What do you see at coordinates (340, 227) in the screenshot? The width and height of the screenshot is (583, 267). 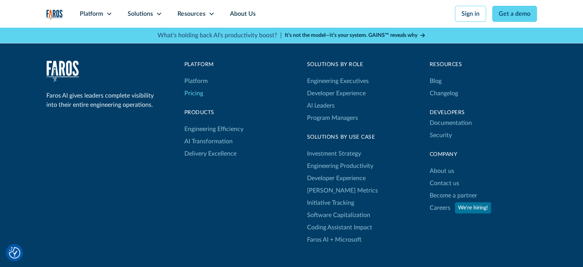 I see `a: Coding Assistant Impact` at bounding box center [340, 227].